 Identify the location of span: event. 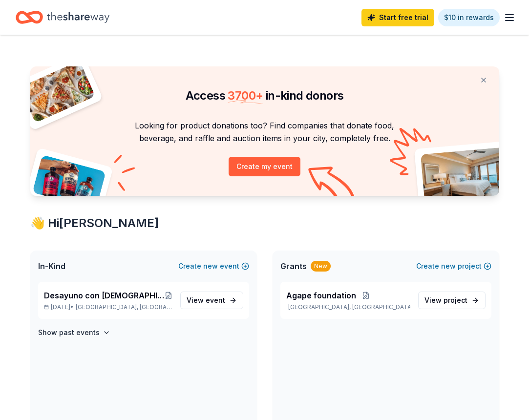
(215, 300).